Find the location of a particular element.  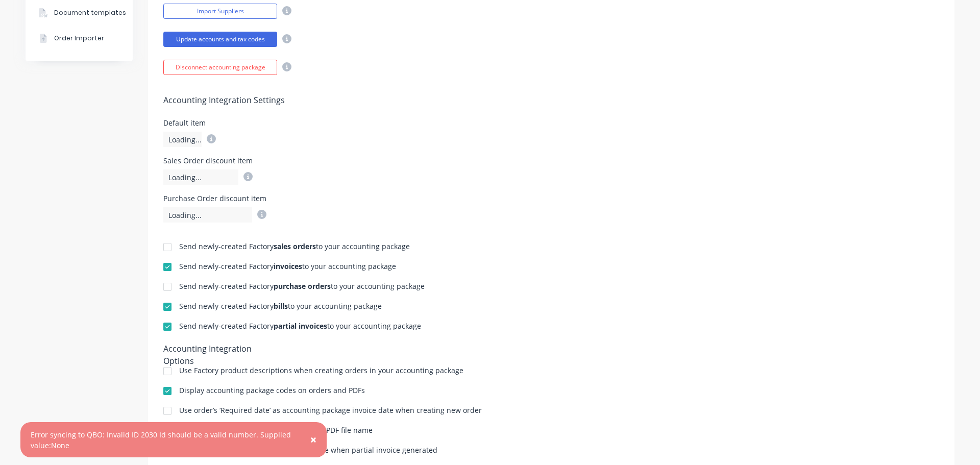

h5: Accounting Integration Settings is located at coordinates (551, 100).